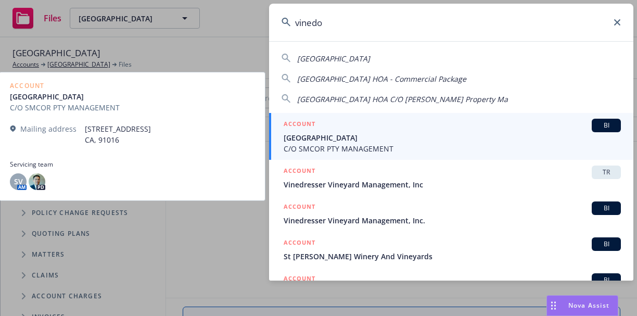  I want to click on span: TR, so click(606, 172).